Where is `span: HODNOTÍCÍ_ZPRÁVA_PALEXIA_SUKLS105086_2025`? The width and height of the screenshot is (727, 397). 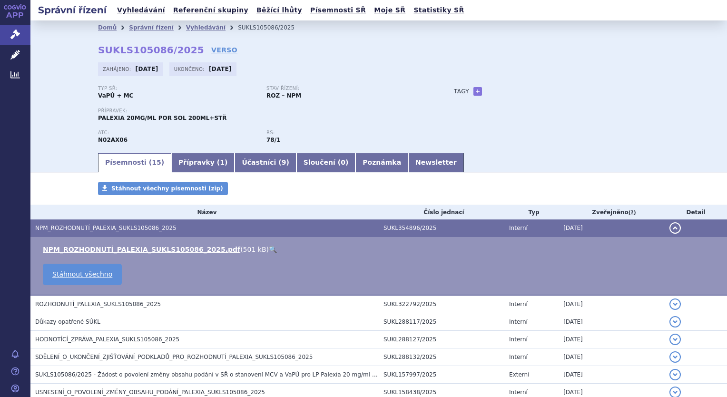 span: HODNOTÍCÍ_ZPRÁVA_PALEXIA_SUKLS105086_2025 is located at coordinates (107, 339).